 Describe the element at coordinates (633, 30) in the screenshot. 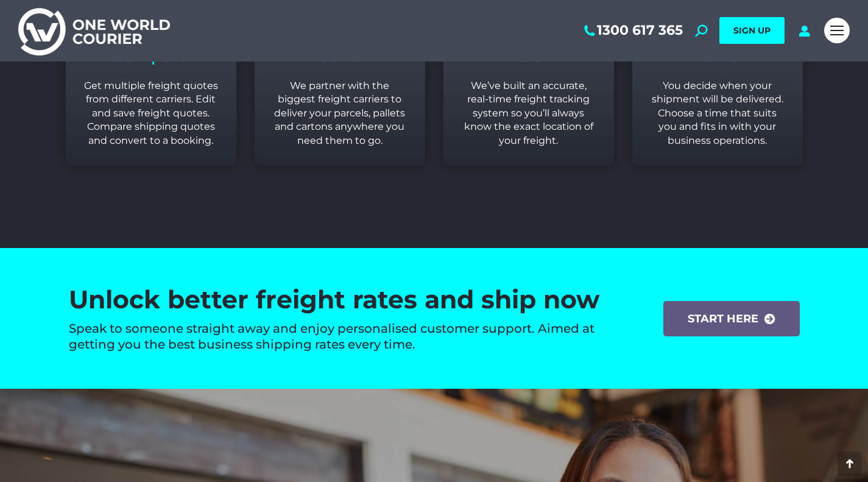

I see `a: 1300 617 365` at that location.